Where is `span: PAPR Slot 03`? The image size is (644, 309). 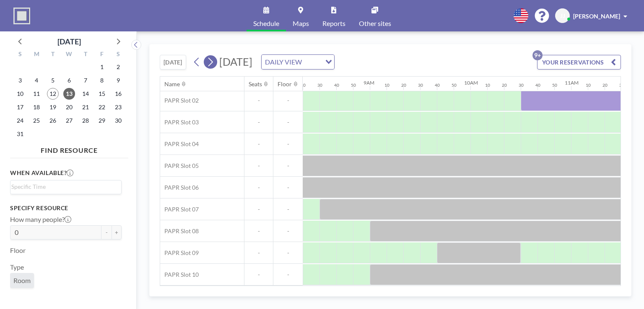 span: PAPR Slot 03 is located at coordinates (179, 123).